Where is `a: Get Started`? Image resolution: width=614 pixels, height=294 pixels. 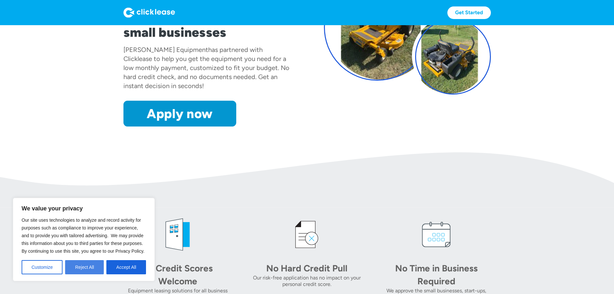
a: Get Started is located at coordinates (469, 13).